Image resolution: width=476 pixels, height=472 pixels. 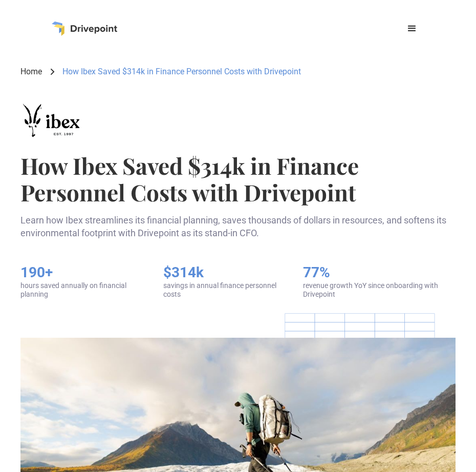 I want to click on div: How Ibex Saved $314k in Finance Personnel Costs with Drivepoint, so click(x=182, y=71).